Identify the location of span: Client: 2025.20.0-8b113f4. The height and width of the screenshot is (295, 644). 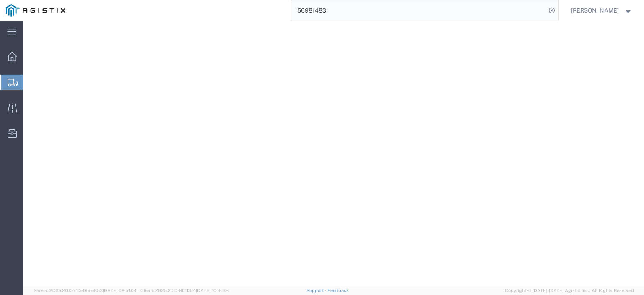
(184, 290).